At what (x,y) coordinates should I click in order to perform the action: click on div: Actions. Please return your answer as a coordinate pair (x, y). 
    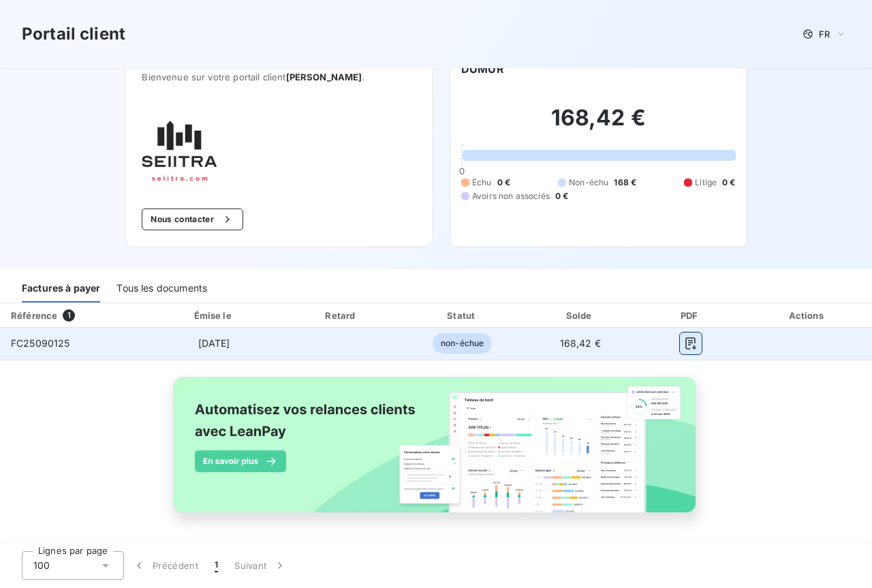
    Looking at the image, I should click on (807, 316).